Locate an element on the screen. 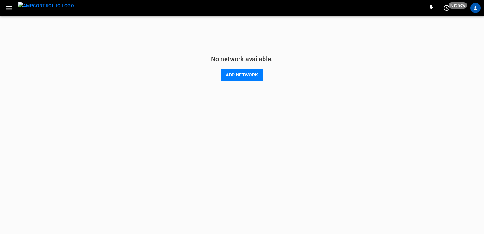  button: Add network is located at coordinates (242, 75).